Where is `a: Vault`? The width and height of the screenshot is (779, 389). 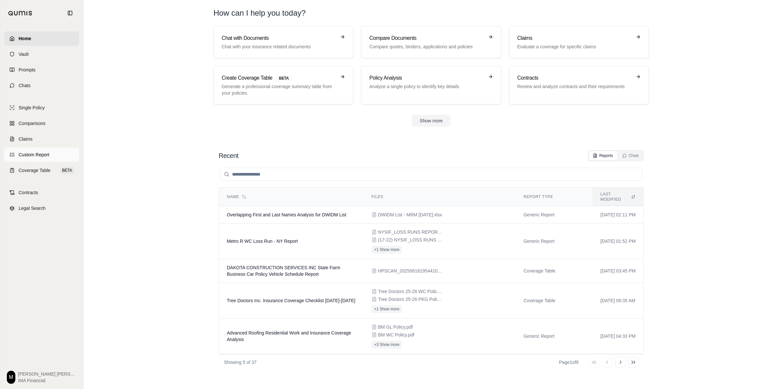 a: Vault is located at coordinates (42, 54).